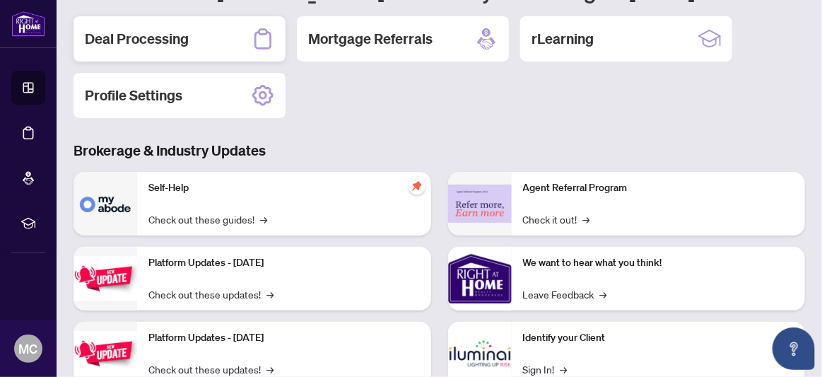  I want to click on button: Open asap, so click(793, 348).